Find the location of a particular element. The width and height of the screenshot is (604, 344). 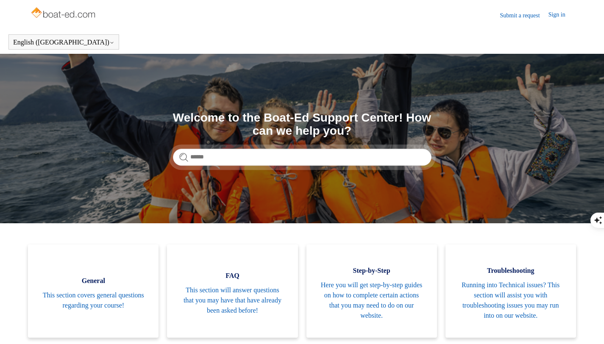

span: Troubleshooting is located at coordinates (511, 271).